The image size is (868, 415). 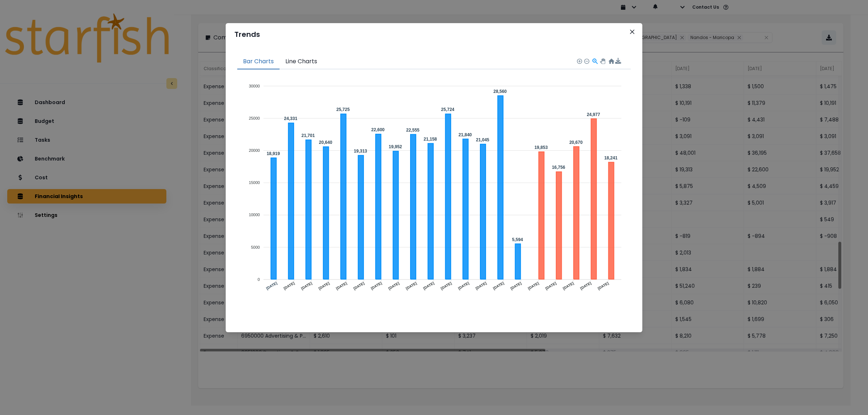 What do you see at coordinates (254, 151) in the screenshot?
I see `tspan: 20000` at bounding box center [254, 151].